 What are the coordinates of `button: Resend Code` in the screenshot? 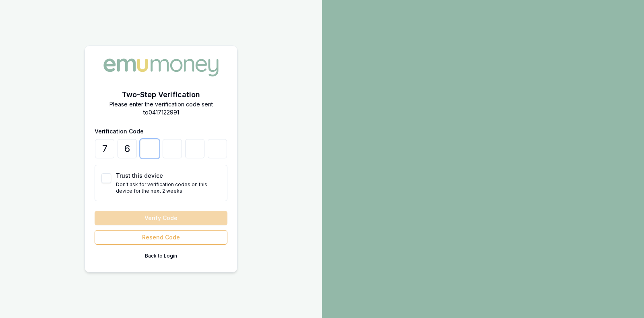 It's located at (161, 238).